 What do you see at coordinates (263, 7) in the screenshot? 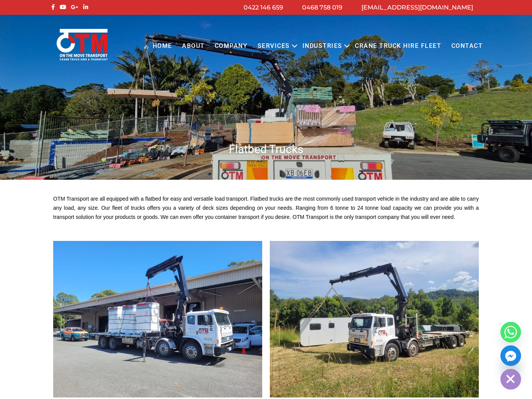
I see `a: 0422 146 659` at bounding box center [263, 7].